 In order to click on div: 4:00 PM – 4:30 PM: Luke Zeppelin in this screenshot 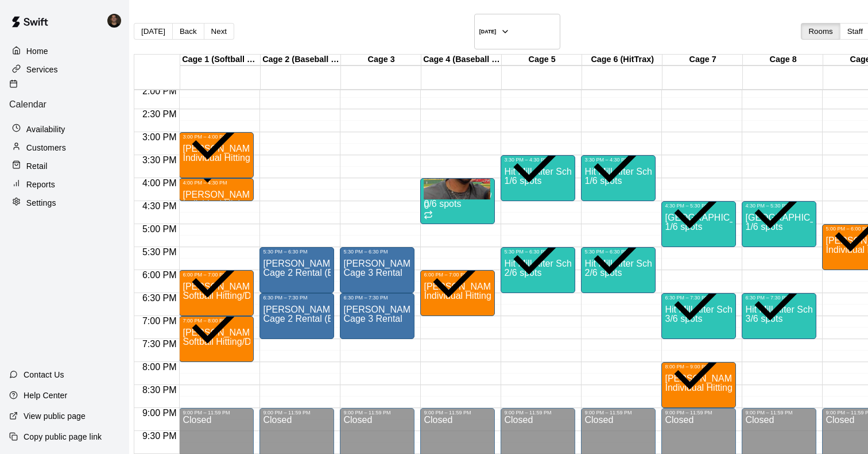, I will do `click(216, 190)`.